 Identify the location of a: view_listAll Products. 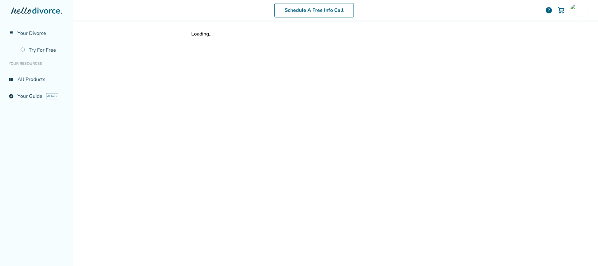
(36, 79).